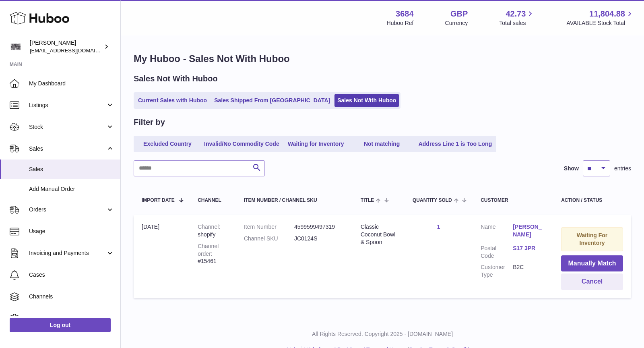  What do you see at coordinates (517, 23) in the screenshot?
I see `span: Total sales` at bounding box center [517, 23].